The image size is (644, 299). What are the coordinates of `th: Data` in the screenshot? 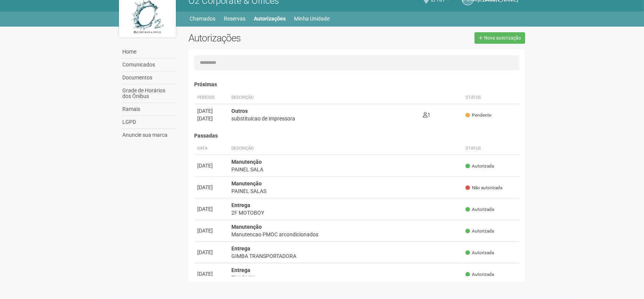 It's located at (211, 148).